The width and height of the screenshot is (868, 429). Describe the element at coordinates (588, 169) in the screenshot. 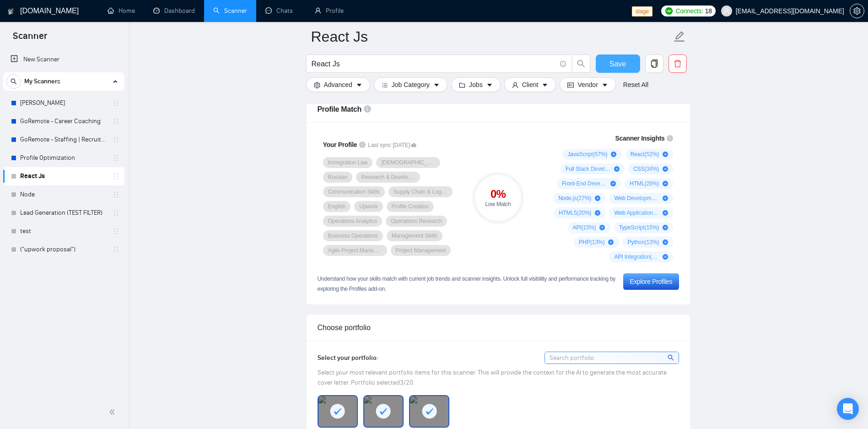

I see `span: Full Stack Development ( 47 %)` at that location.